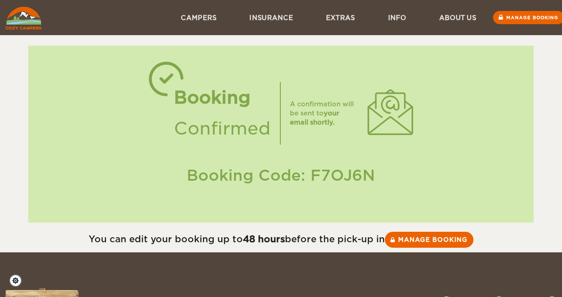 This screenshot has width=562, height=297. Describe the element at coordinates (324, 113) in the screenshot. I see `div: A confirmation will be sent to` at that location.